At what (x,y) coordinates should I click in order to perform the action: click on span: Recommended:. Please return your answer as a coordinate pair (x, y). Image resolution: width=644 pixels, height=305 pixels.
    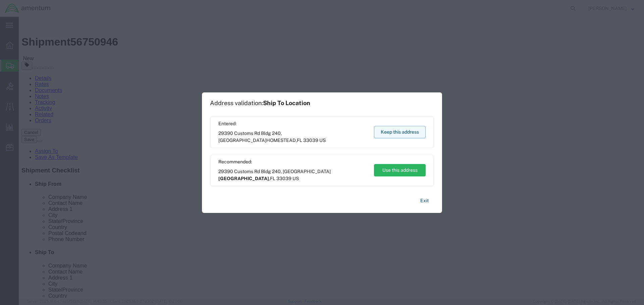
    Looking at the image, I should click on (293, 162).